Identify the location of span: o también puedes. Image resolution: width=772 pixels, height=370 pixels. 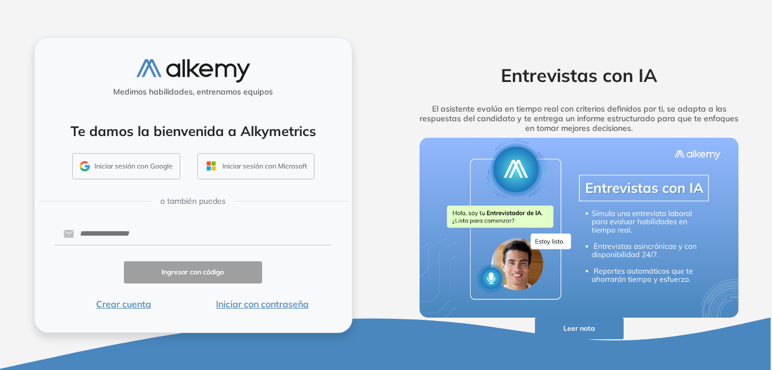
(193, 201).